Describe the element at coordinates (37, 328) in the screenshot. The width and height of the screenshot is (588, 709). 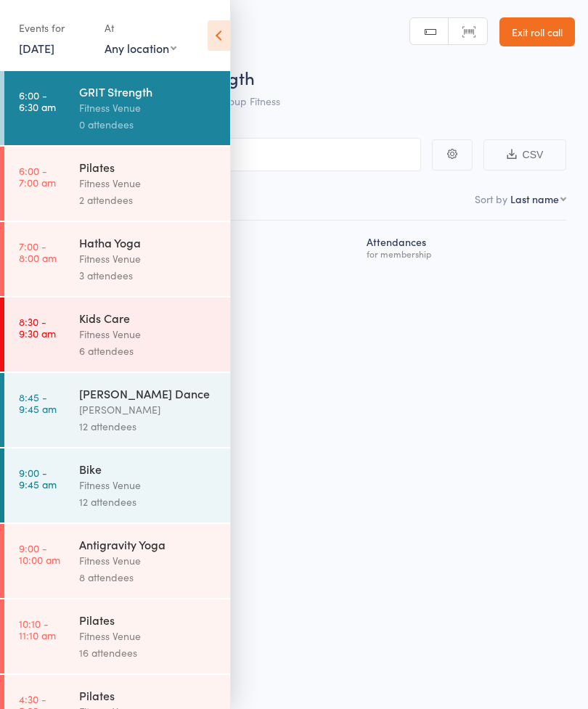
I see `time: 8:30 - 9:30 am` at that location.